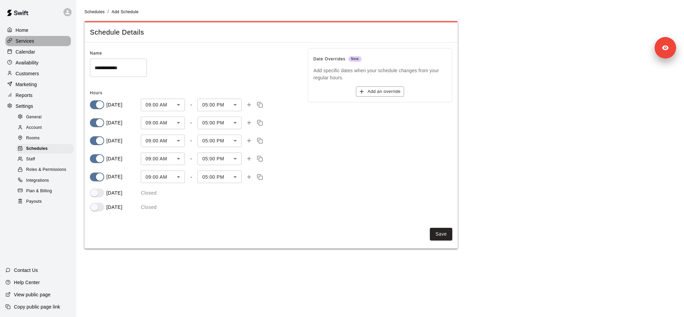 Image resolution: width=684 pixels, height=317 pixels. Describe the element at coordinates (125, 12) in the screenshot. I see `span: Add Schedule` at that location.